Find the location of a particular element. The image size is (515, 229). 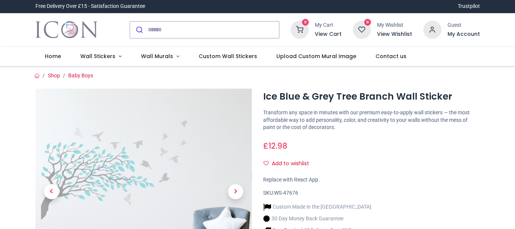

span: Previous is located at coordinates (52, 191).